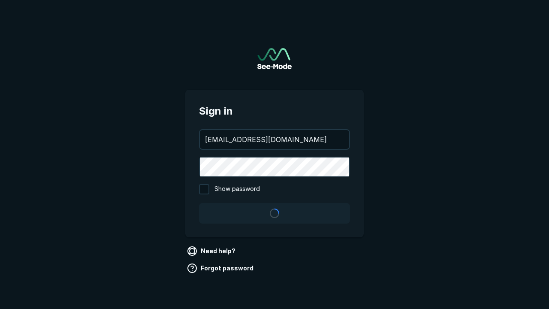 The width and height of the screenshot is (549, 309). Describe the element at coordinates (237, 189) in the screenshot. I see `span: Show password` at that location.